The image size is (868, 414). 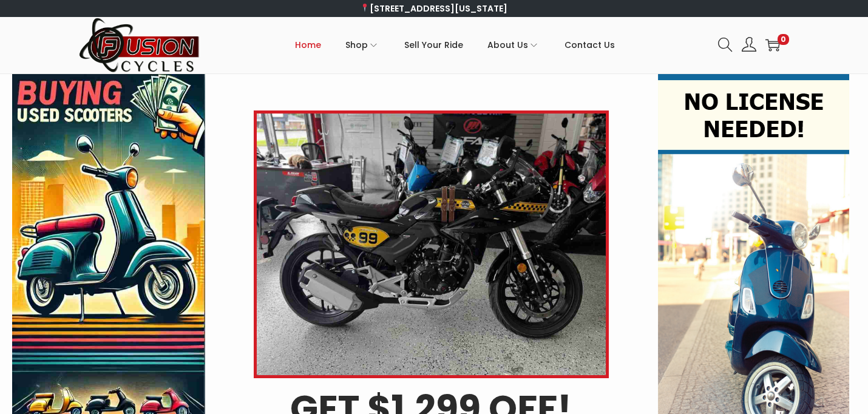 What do you see at coordinates (589, 45) in the screenshot?
I see `span: Contact Us` at bounding box center [589, 45].